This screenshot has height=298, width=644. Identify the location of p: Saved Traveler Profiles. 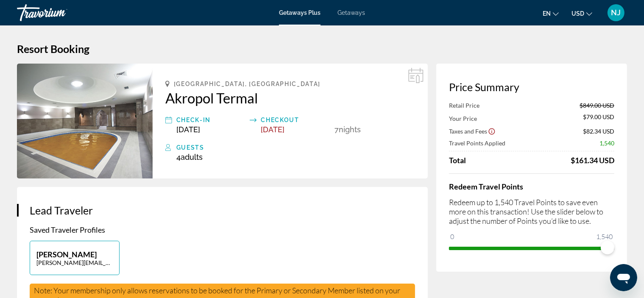
(222, 230).